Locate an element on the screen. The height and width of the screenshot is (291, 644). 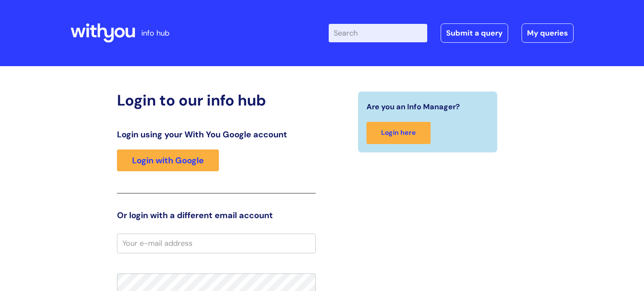
input: Search is located at coordinates (378, 33).